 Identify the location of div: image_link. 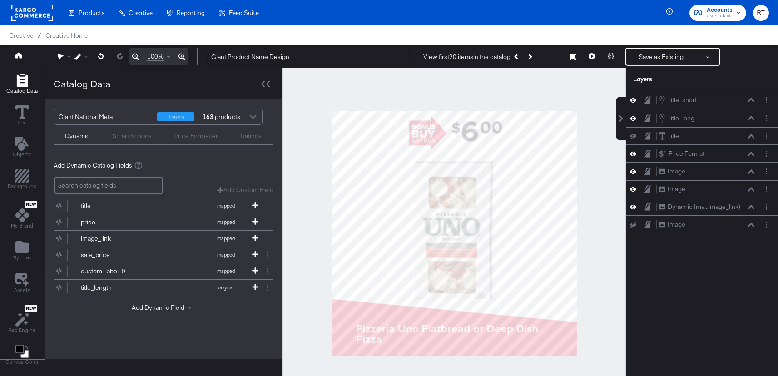
(114, 238).